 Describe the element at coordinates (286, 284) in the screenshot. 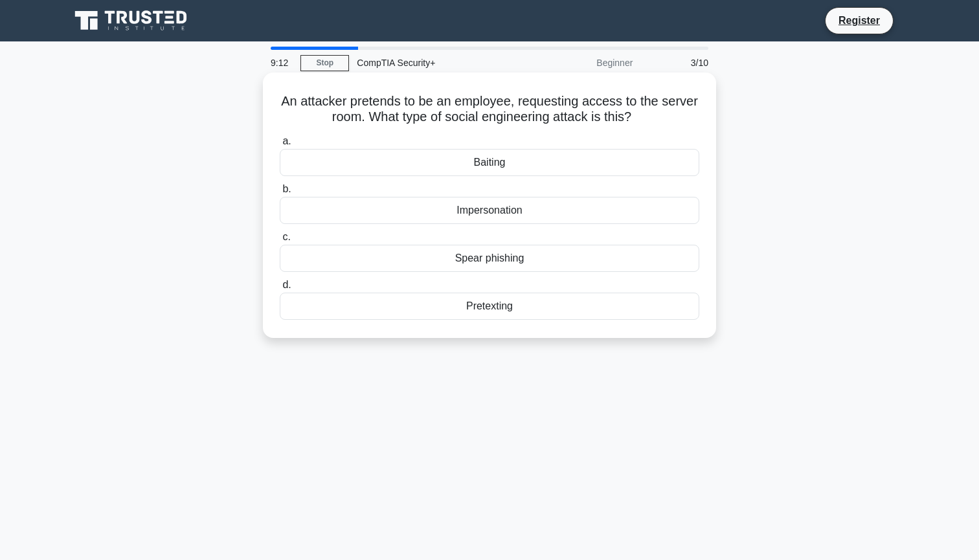

I see `span: d.` at that location.